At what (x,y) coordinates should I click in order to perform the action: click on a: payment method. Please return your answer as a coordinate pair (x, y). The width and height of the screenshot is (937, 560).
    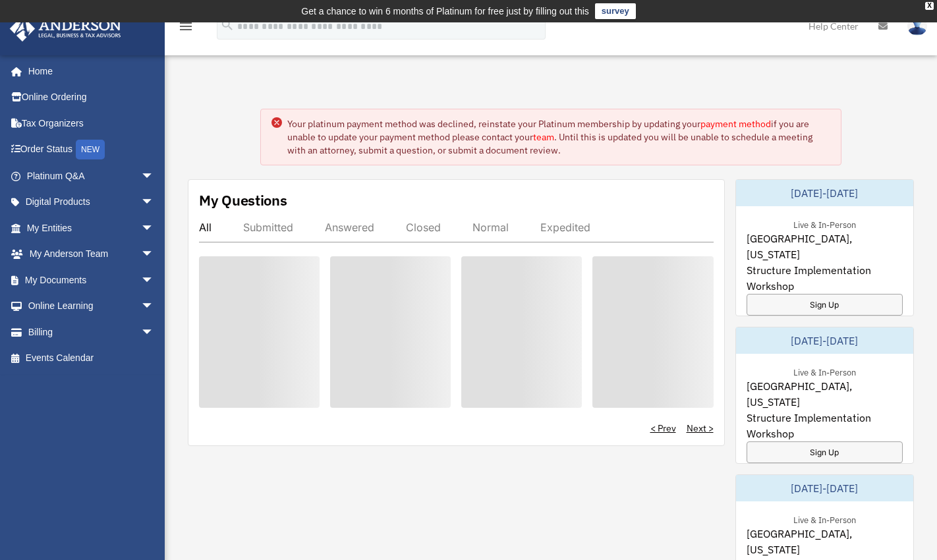
    Looking at the image, I should click on (735, 124).